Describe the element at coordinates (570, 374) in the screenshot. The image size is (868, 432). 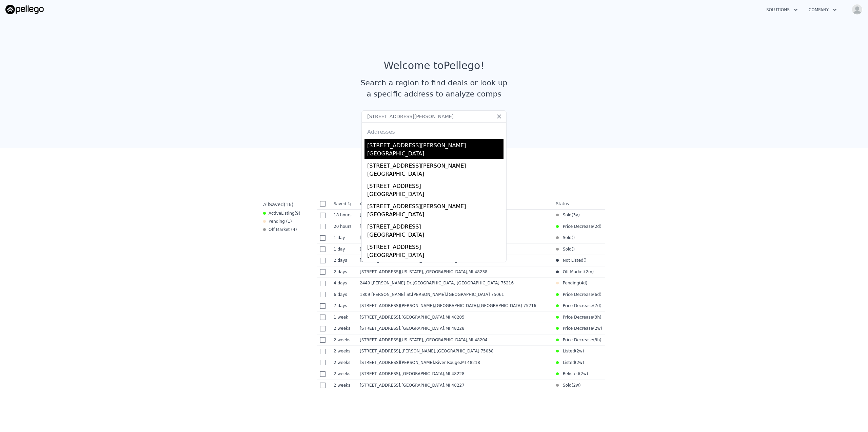
I see `span: Relisted (` at that location.